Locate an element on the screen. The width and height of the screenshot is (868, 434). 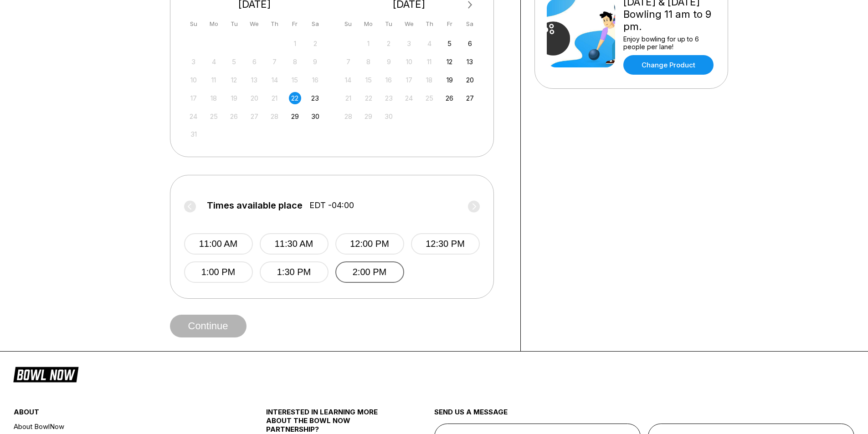
div: Not available Monday, September 22nd, 2025 is located at coordinates (368, 98).